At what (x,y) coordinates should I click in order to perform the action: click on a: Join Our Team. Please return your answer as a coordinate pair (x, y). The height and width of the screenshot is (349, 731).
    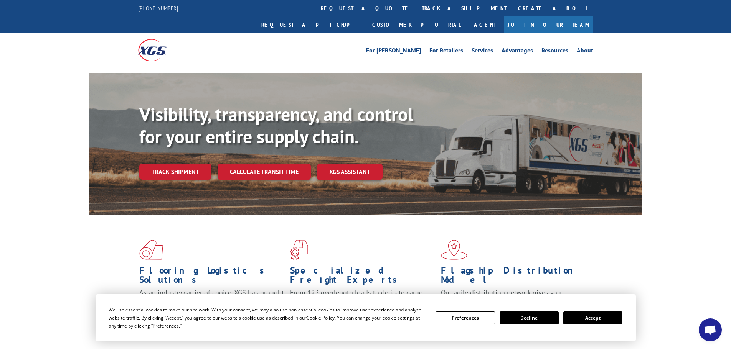
    Looking at the image, I should click on (548, 25).